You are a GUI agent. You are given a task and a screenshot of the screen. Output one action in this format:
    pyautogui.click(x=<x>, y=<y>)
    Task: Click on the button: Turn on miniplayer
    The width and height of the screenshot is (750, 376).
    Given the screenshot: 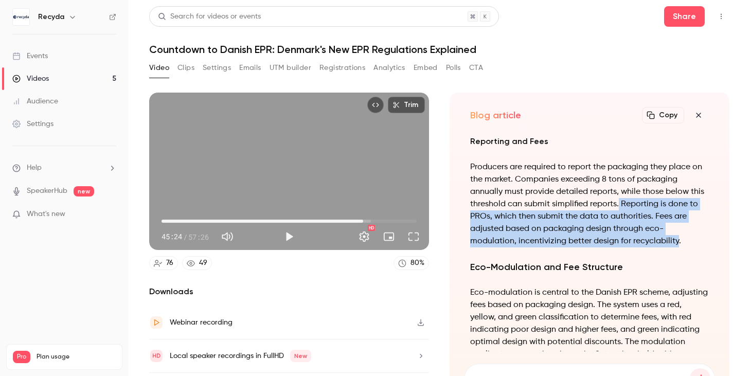 What is the action you would take?
    pyautogui.click(x=389, y=237)
    